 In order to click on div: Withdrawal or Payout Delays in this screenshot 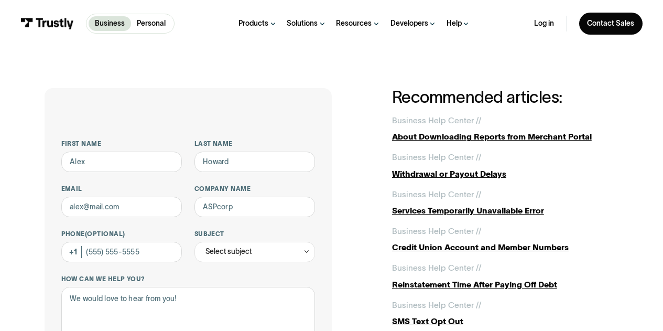, I will do `click(505, 173)`.